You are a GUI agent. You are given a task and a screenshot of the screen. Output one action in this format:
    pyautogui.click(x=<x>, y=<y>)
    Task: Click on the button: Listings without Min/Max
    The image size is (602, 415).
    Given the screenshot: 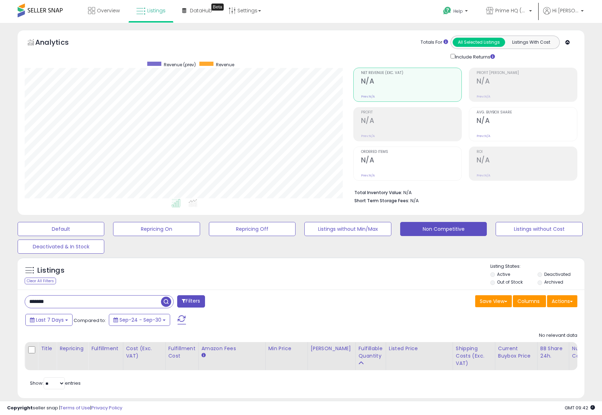 What is the action you would take?
    pyautogui.click(x=348, y=229)
    